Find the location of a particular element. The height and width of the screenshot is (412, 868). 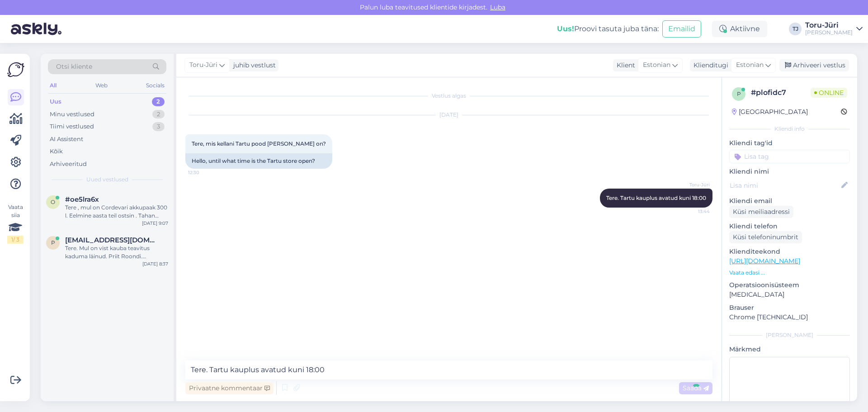

p: Vaata edasi ... is located at coordinates (790, 273).